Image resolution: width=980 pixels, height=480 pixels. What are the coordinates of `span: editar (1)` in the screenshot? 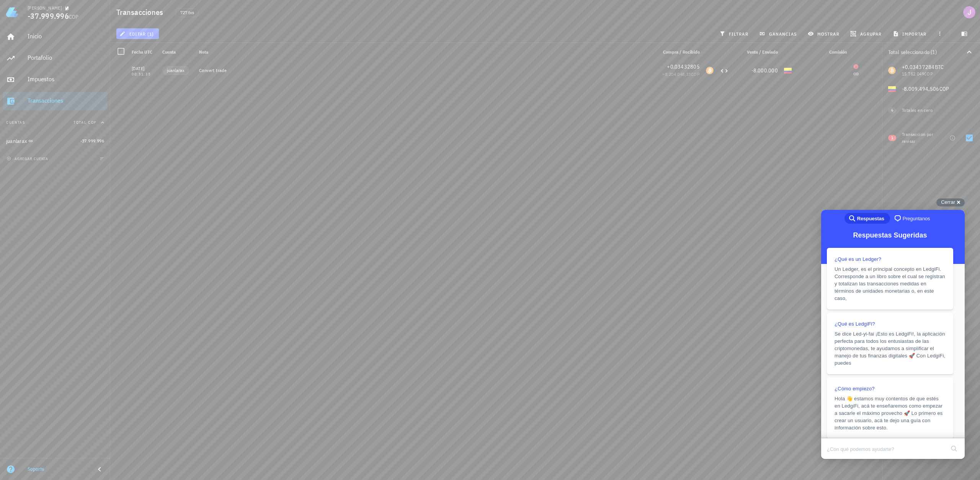 It's located at (137, 34).